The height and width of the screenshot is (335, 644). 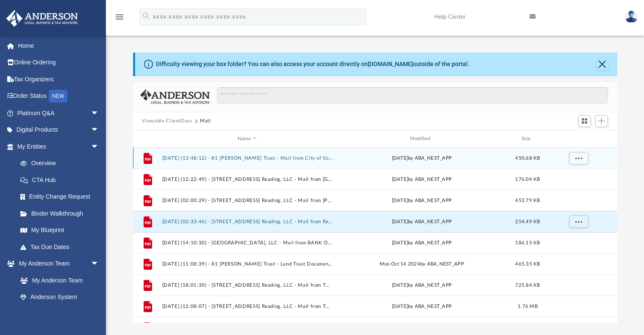 I want to click on i: search, so click(x=146, y=16).